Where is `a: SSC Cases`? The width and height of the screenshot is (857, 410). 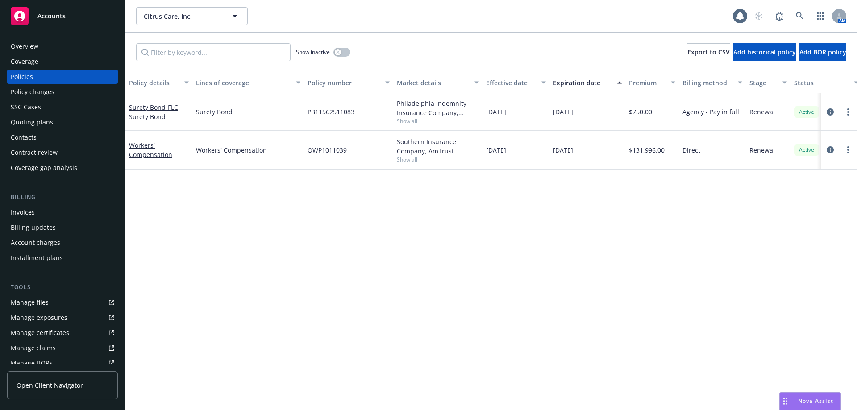 a: SSC Cases is located at coordinates (63, 107).